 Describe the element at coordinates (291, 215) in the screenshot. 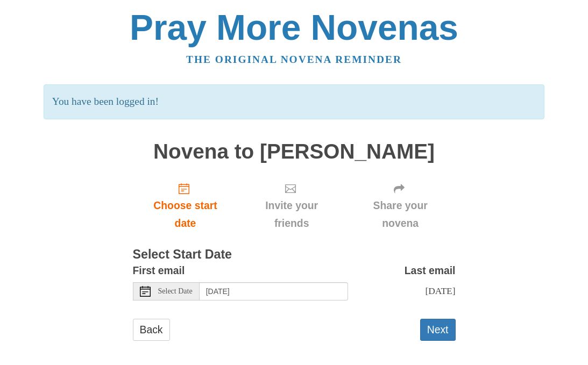

I see `span: Invite your friends` at that location.